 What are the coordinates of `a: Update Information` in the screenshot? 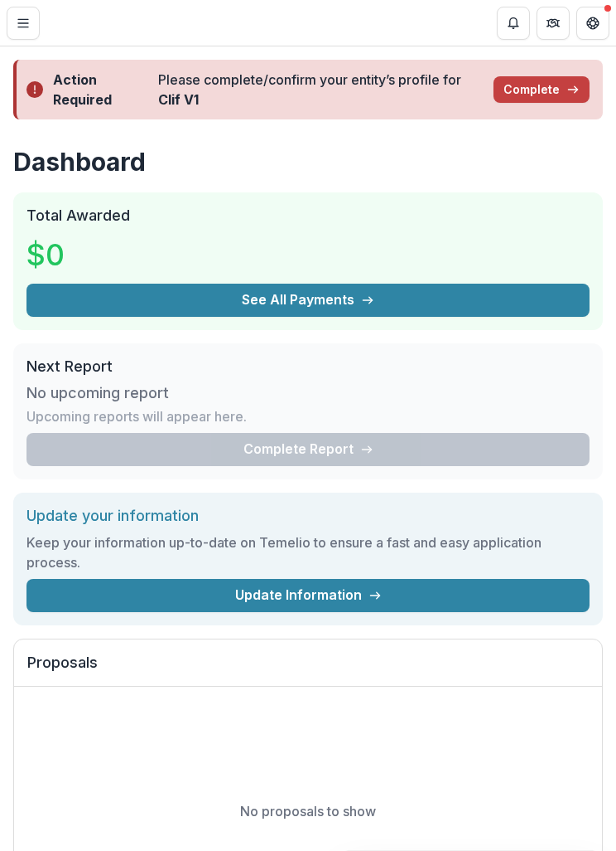 It's located at (308, 596).